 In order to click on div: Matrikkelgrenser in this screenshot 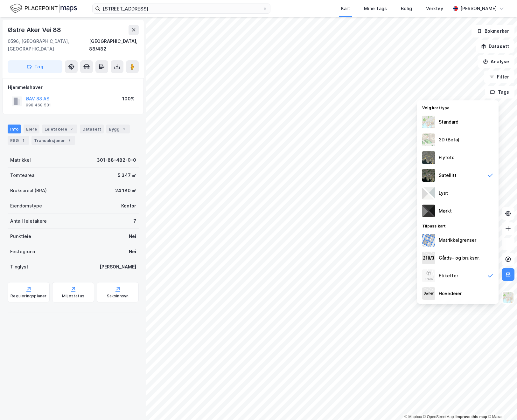, I will do `click(458, 241)`.